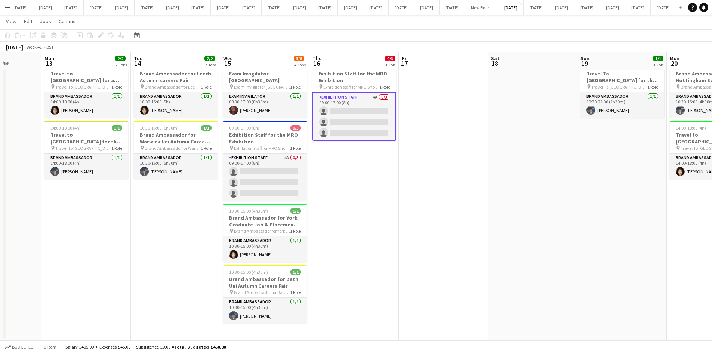 This screenshot has height=353, width=712. What do you see at coordinates (262, 148) in the screenshot?
I see `span: Exhibition staff for MRO Show at excel` at bounding box center [262, 148].